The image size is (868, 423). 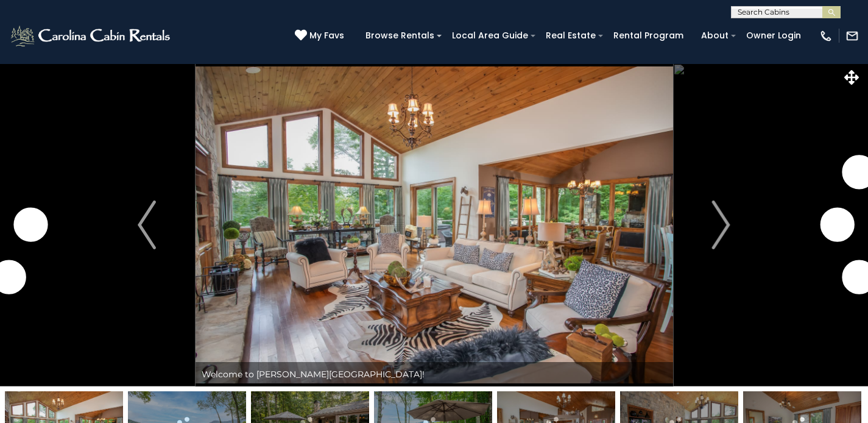 I want to click on a: About, so click(x=715, y=36).